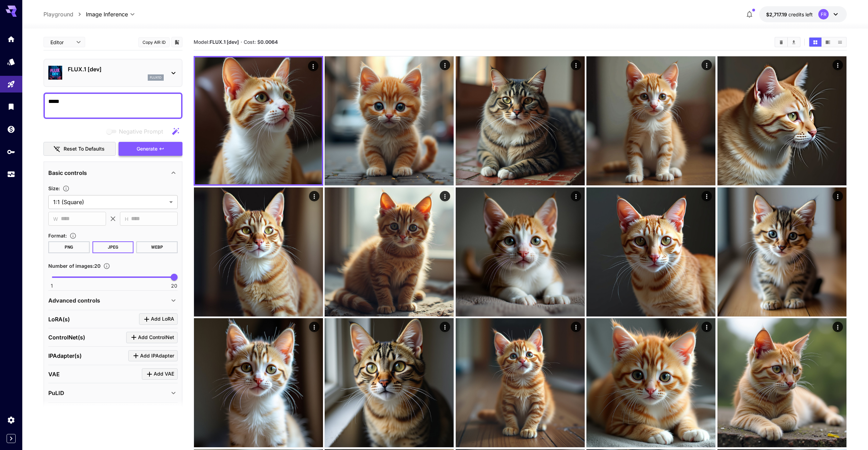 The width and height of the screenshot is (868, 450). I want to click on button: Expand sidebar, so click(11, 439).